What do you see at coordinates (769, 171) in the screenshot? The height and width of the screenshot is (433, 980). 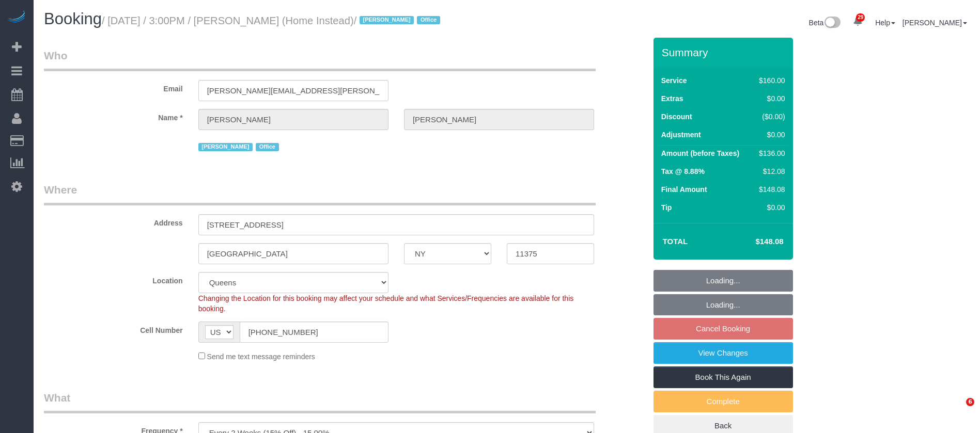 I see `div: $12.08` at bounding box center [769, 171].